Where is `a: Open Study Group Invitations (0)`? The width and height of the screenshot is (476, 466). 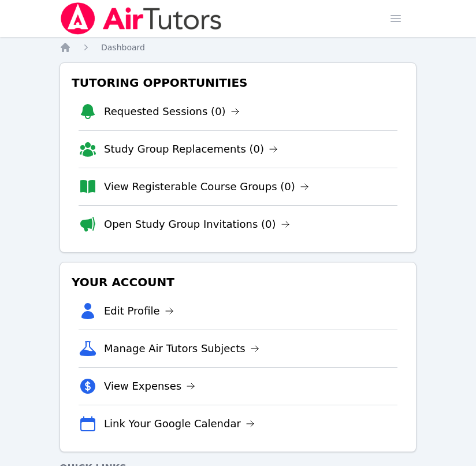 a: Open Study Group Invitations (0) is located at coordinates (197, 224).